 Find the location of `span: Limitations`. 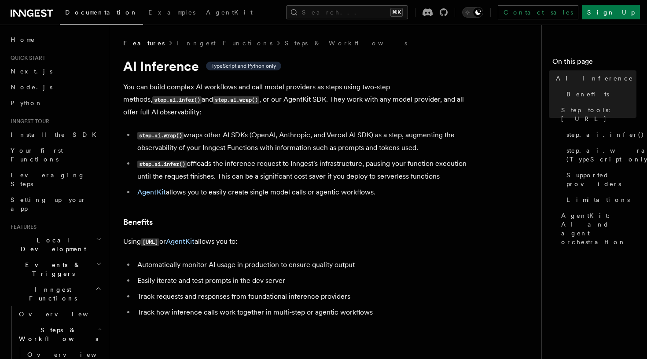

span: Limitations is located at coordinates (599, 200).